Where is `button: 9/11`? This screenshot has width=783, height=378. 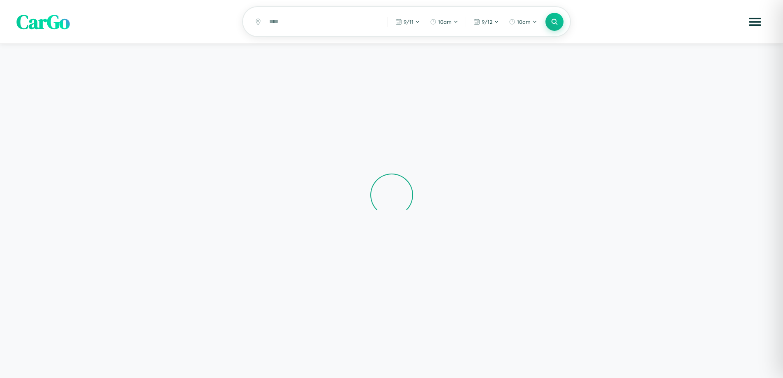 button: 9/11 is located at coordinates (408, 22).